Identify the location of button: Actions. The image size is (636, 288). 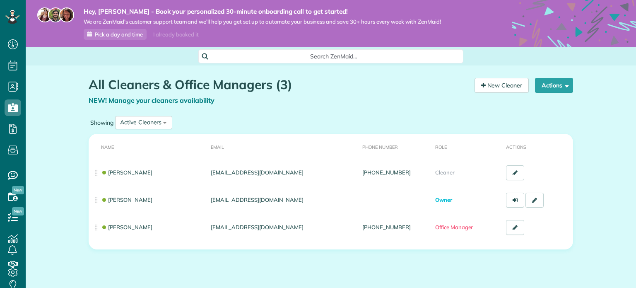
(554, 85).